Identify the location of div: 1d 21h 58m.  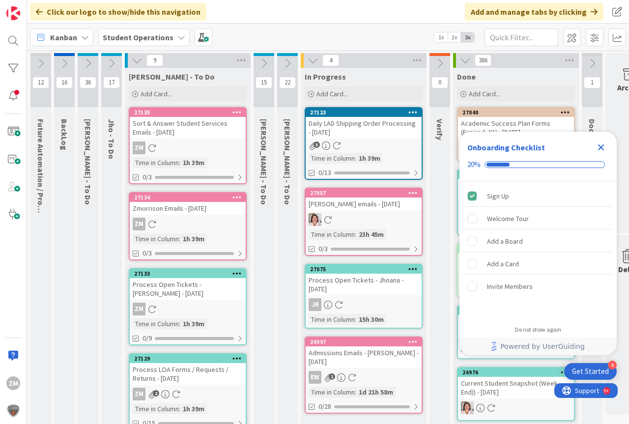
(376, 392).